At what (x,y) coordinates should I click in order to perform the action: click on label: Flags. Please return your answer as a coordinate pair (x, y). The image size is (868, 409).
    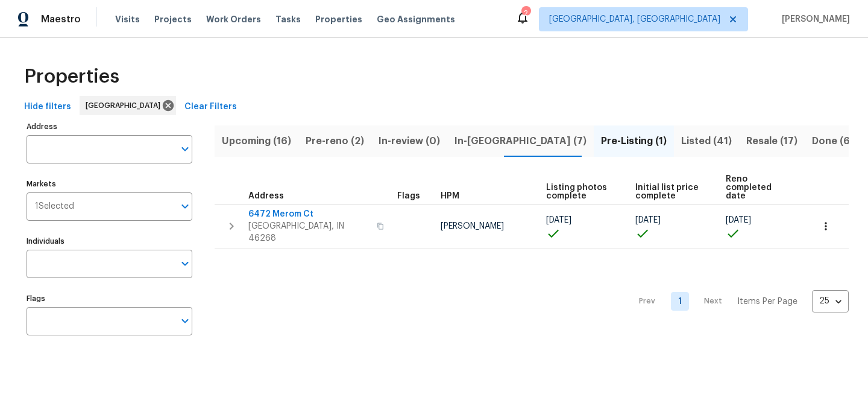
    Looking at the image, I should click on (109, 299).